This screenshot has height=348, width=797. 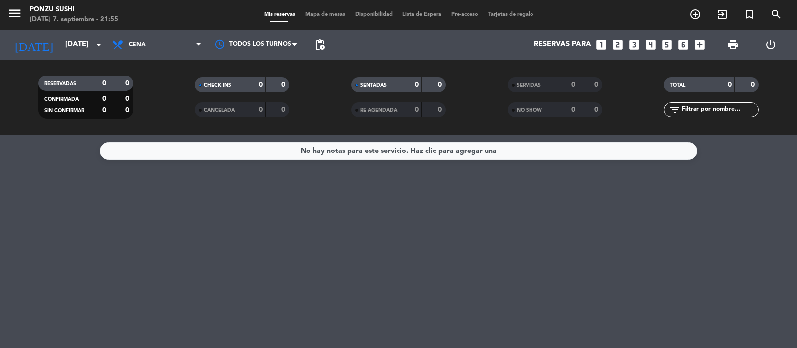 I want to click on span: CANCELADA, so click(x=219, y=110).